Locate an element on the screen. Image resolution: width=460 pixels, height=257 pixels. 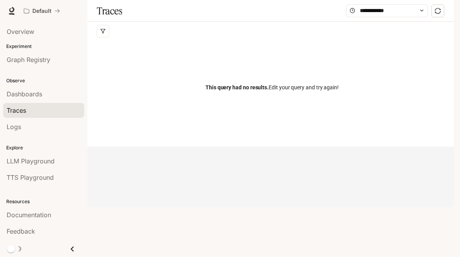
span: sync is located at coordinates (437, 11).